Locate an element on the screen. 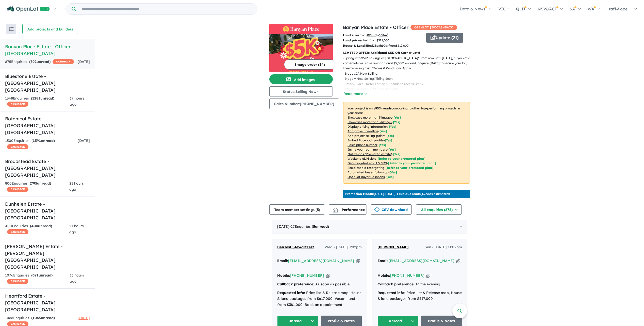 This screenshot has width=644, height=326. span: - 17 Enquir ies is located at coordinates (309, 226).